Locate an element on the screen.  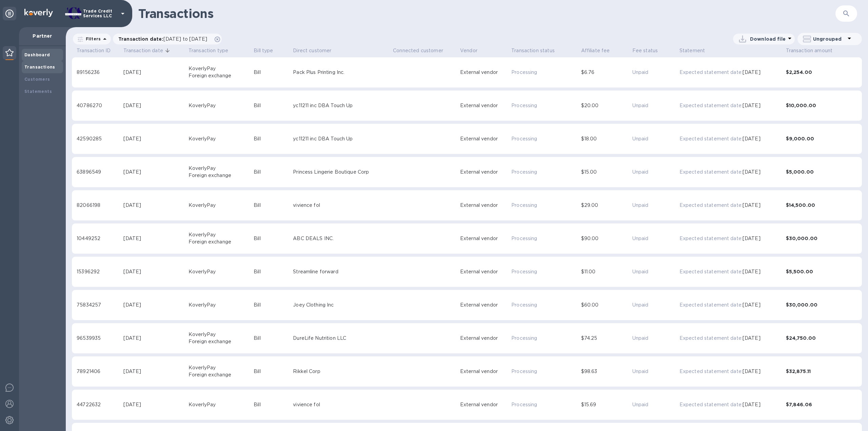
div: vivience fol is located at coordinates (341, 404).